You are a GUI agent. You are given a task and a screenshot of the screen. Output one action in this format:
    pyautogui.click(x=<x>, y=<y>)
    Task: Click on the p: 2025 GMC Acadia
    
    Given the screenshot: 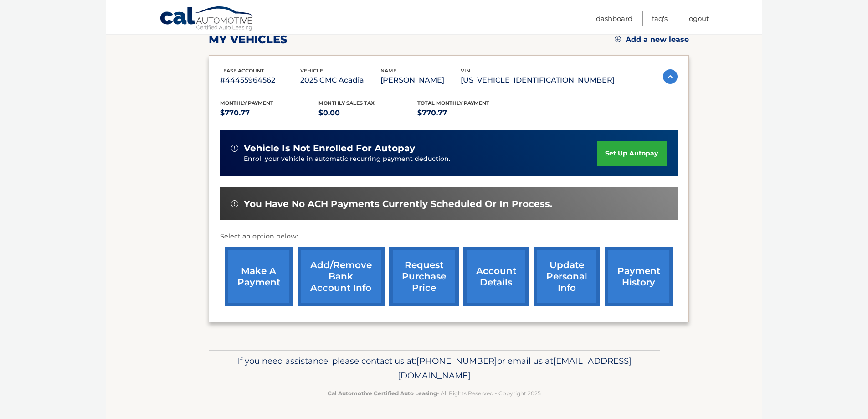 What is the action you would take?
    pyautogui.click(x=340, y=80)
    